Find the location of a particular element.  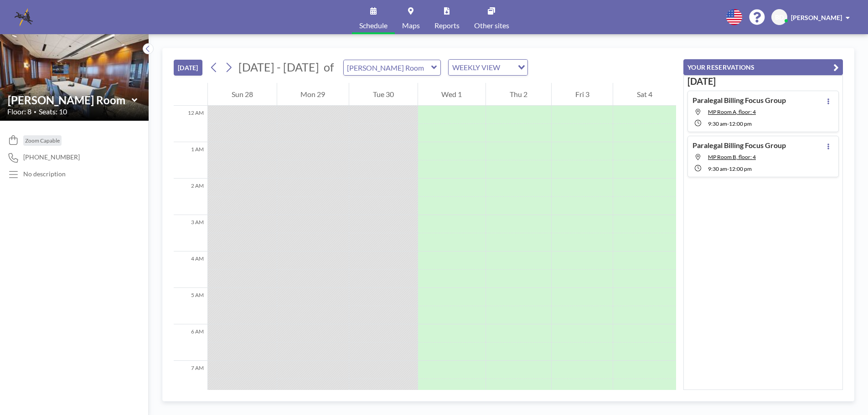

button: YOUR RESERVATIONS is located at coordinates (764, 67).